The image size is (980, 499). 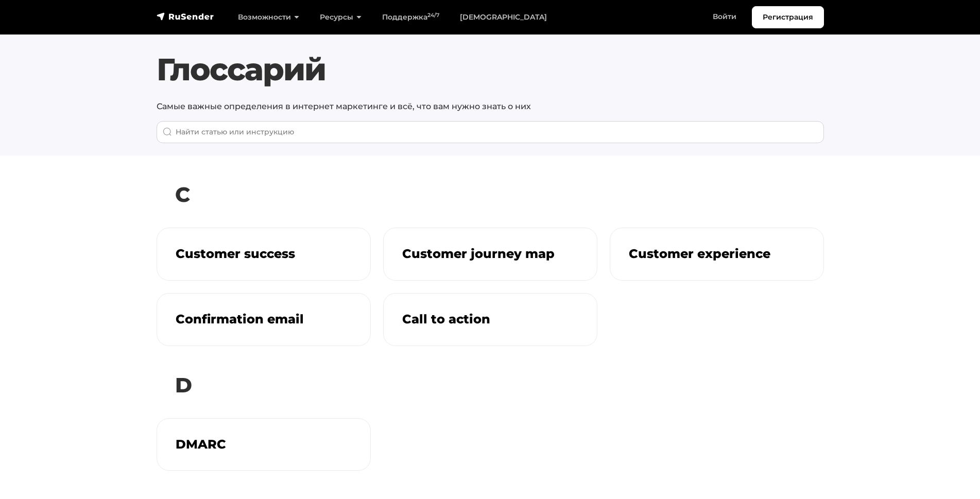 What do you see at coordinates (264, 320) in the screenshot?
I see `a: Confirmation email` at bounding box center [264, 320].